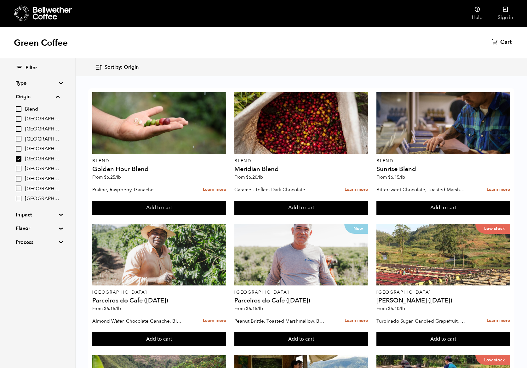 This screenshot has height=368, width=527. What do you see at coordinates (113, 177) in the screenshot?
I see `bdi: 6.25` at bounding box center [113, 177].